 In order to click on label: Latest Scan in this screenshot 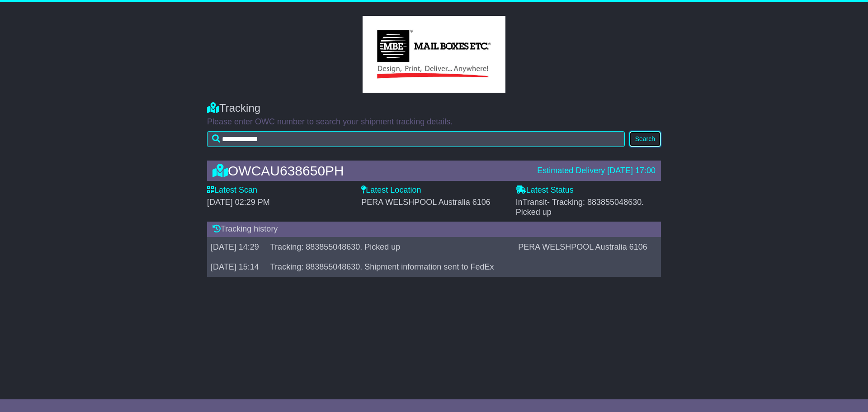, I will do `click(232, 190)`.